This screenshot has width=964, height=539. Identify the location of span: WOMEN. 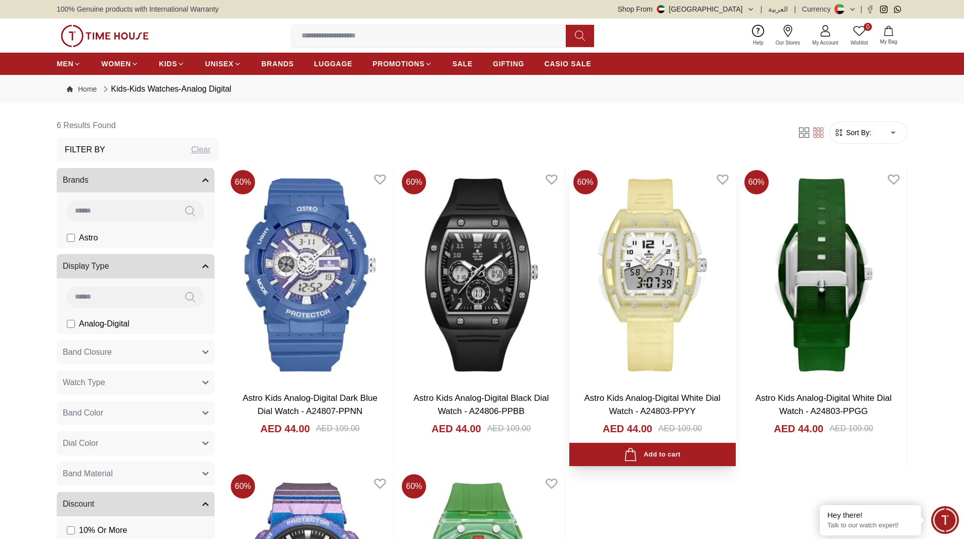
(116, 64).